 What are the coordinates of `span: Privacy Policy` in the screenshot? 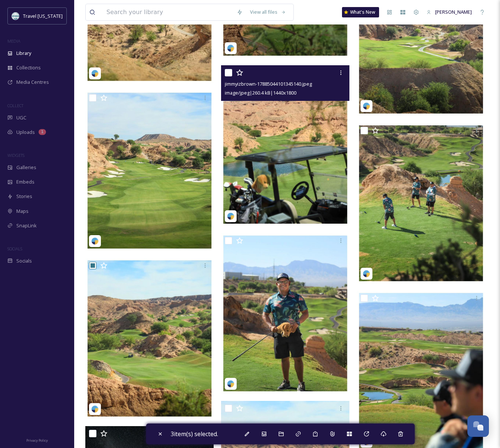 It's located at (37, 440).